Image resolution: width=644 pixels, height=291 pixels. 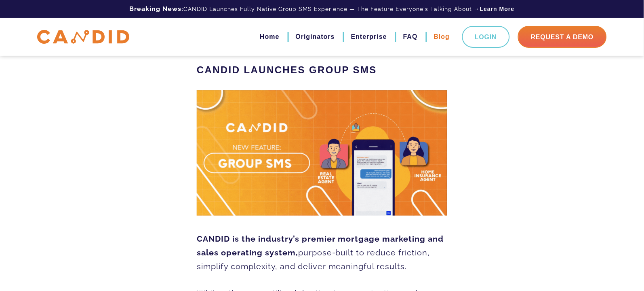 I want to click on h1: CANDID Launches Group SMS, so click(x=322, y=70).